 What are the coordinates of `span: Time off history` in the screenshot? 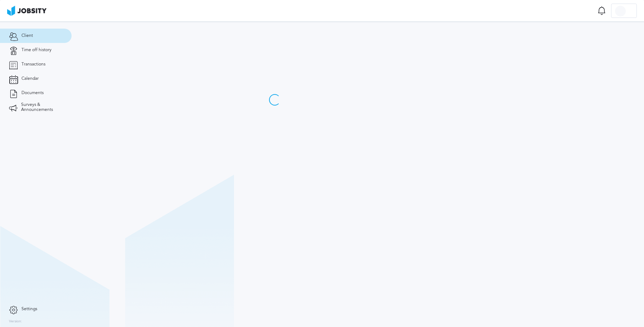 It's located at (36, 50).